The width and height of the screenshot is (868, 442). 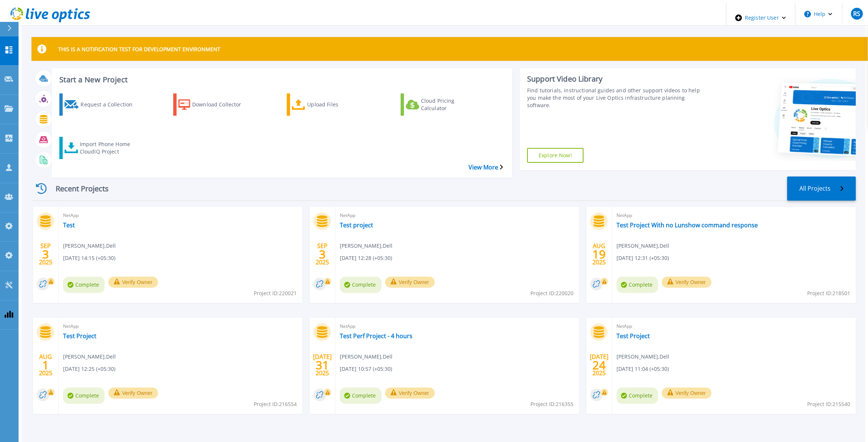 I want to click on div: Download Collector, so click(x=222, y=105).